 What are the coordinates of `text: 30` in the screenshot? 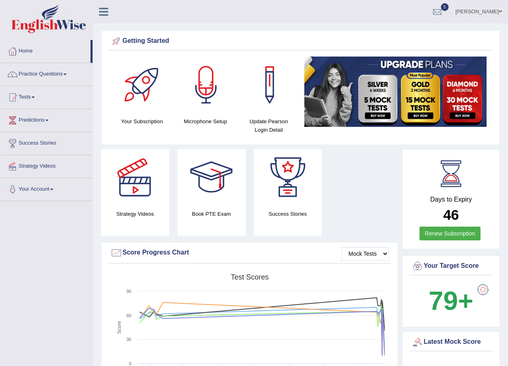 It's located at (129, 339).